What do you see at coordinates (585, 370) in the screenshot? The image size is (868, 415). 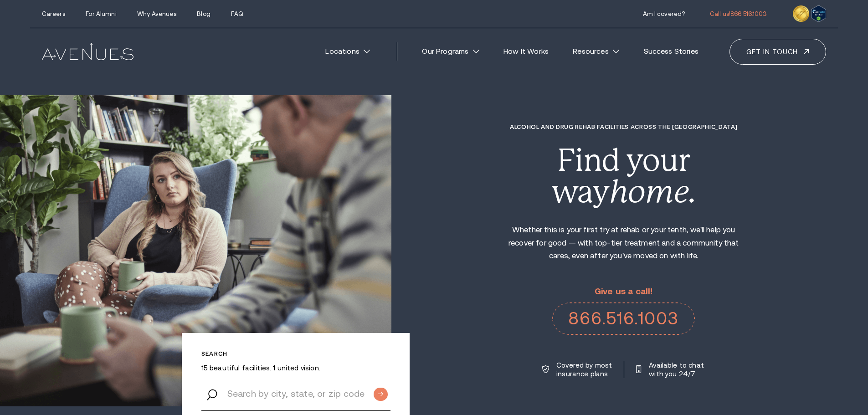 I see `p: Covered by most insurance plans` at bounding box center [585, 370].